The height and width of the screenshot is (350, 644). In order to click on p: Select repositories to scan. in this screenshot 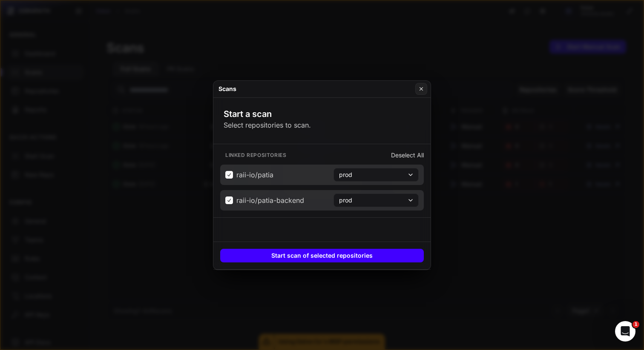, I will do `click(267, 125)`.